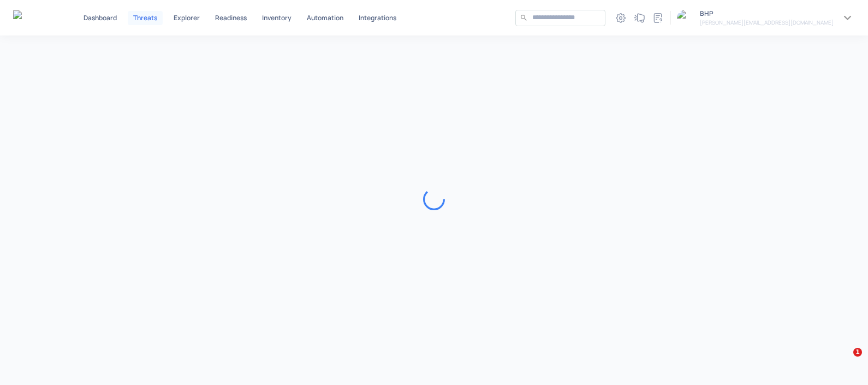  I want to click on button: Dashboard, so click(100, 18).